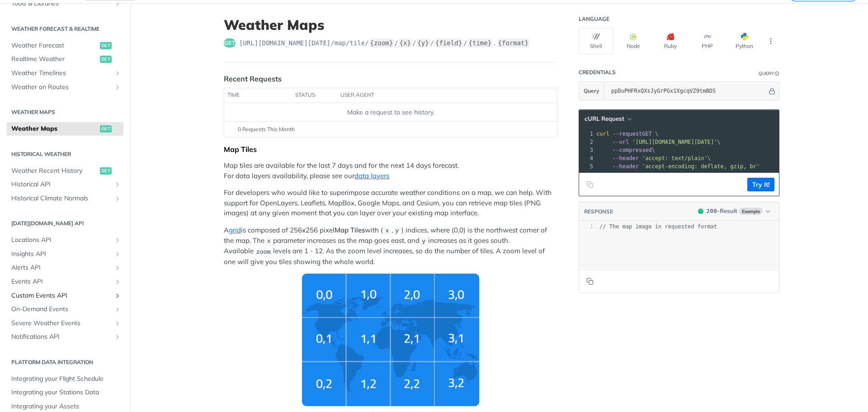 Image resolution: width=868 pixels, height=412 pixels. I want to click on div: Query, so click(767, 73).